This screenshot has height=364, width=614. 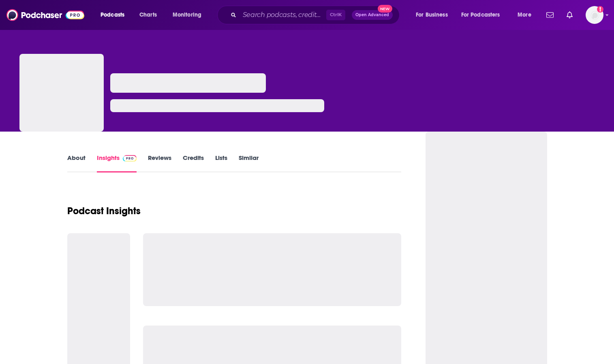 What do you see at coordinates (45, 15) in the screenshot?
I see `a: Podchaser - Follow, Share and Rate Podcasts` at bounding box center [45, 15].